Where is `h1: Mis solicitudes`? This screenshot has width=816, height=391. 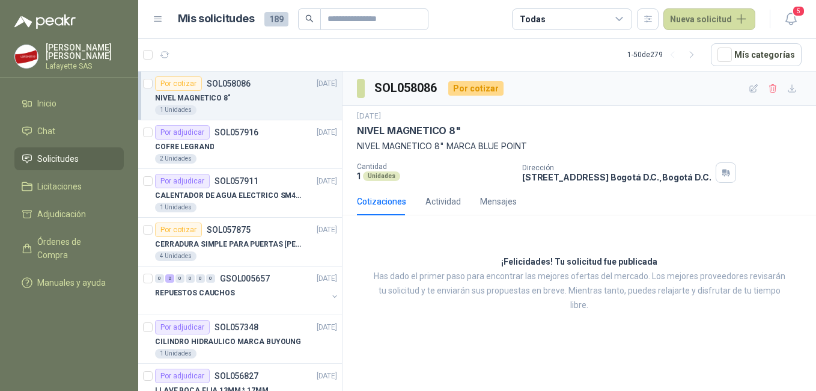
h1: Mis solicitudes is located at coordinates (216, 19).